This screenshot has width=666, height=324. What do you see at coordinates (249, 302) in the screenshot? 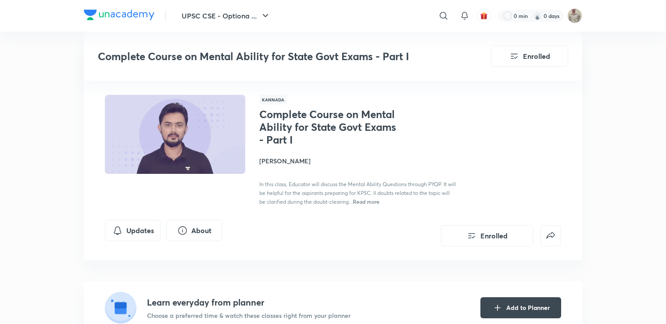
I see `h4: Learn everyday from planner` at bounding box center [249, 302].